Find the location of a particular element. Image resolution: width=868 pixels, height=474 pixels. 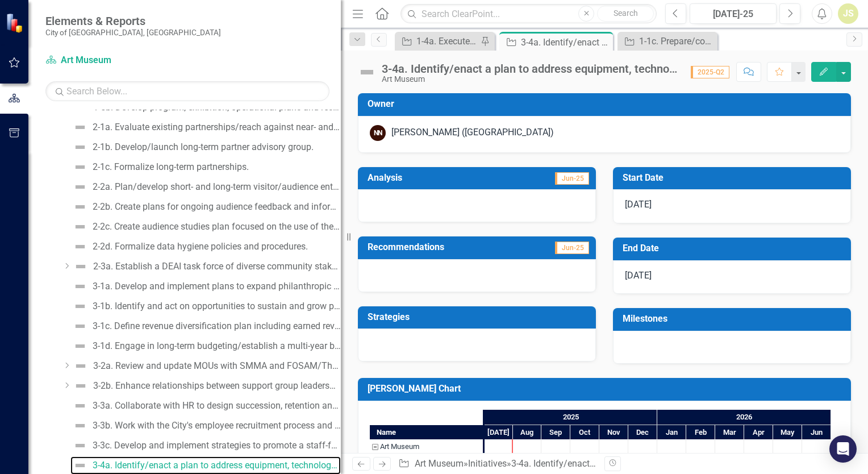

div: May is located at coordinates (787, 432).